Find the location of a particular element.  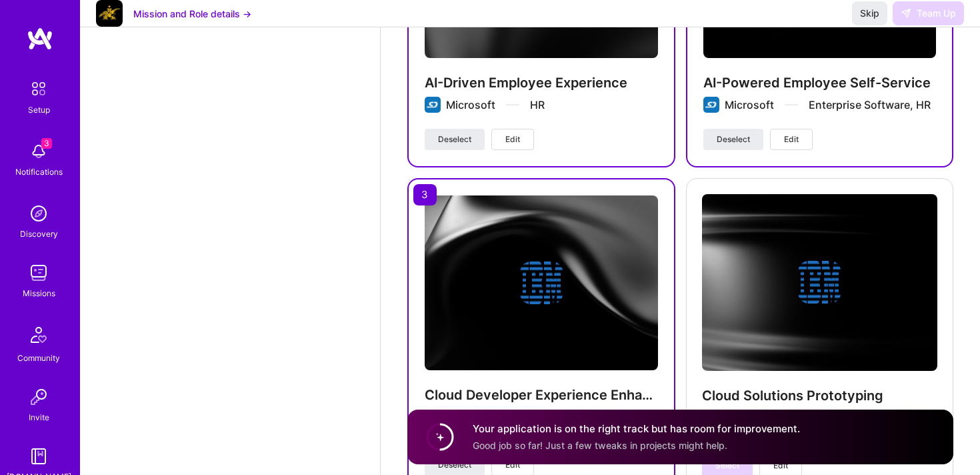

div: IBM Cloud Services, Developer Tools is located at coordinates (551, 423).